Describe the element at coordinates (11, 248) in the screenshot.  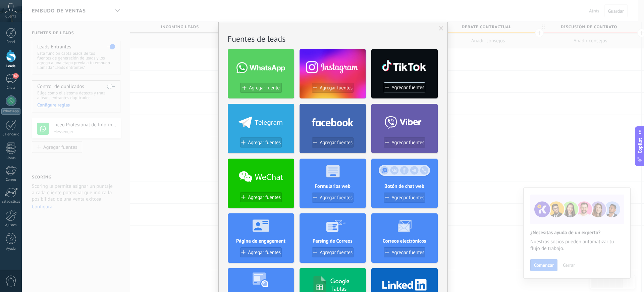
I see `div: Ayuda` at that location.